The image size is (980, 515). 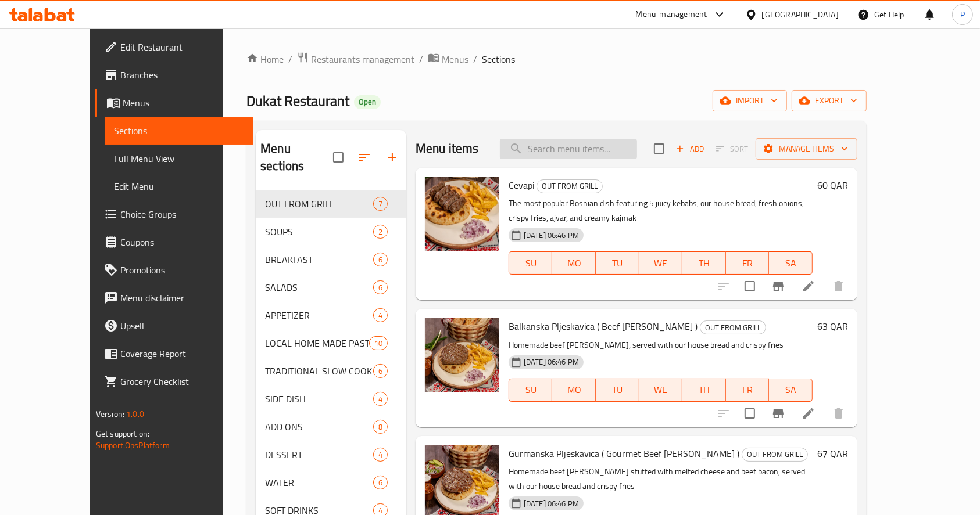 I want to click on div: SOUPS, so click(x=319, y=231).